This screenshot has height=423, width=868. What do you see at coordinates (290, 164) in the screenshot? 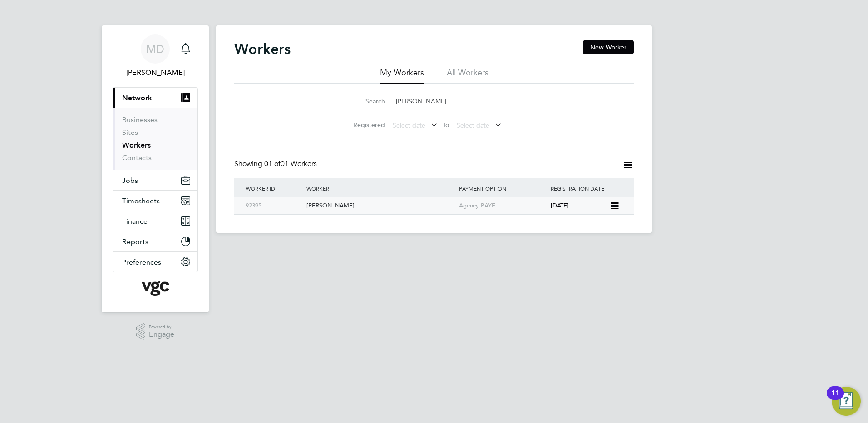
I see `span: 01 Workers` at bounding box center [290, 164].